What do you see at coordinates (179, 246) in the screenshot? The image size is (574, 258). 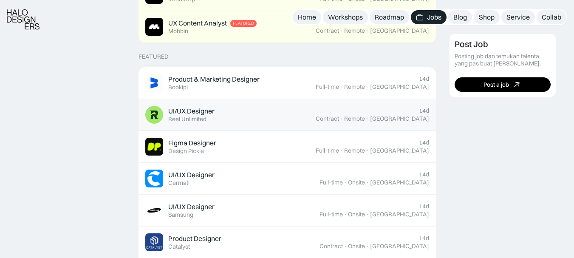 I see `div: Catalyst` at bounding box center [179, 246].